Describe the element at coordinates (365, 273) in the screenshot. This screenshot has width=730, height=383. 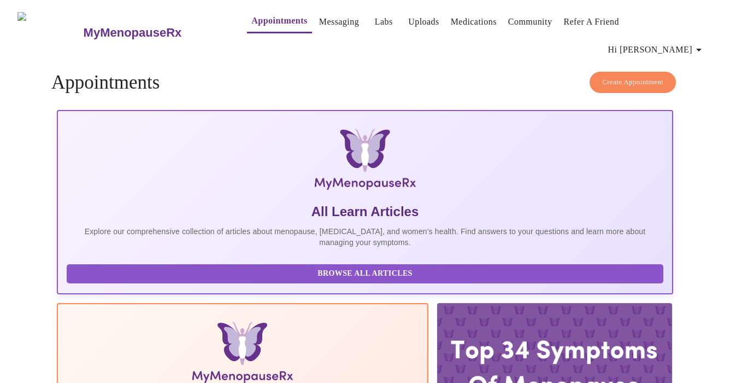
I see `button: Browse All Articles` at that location.